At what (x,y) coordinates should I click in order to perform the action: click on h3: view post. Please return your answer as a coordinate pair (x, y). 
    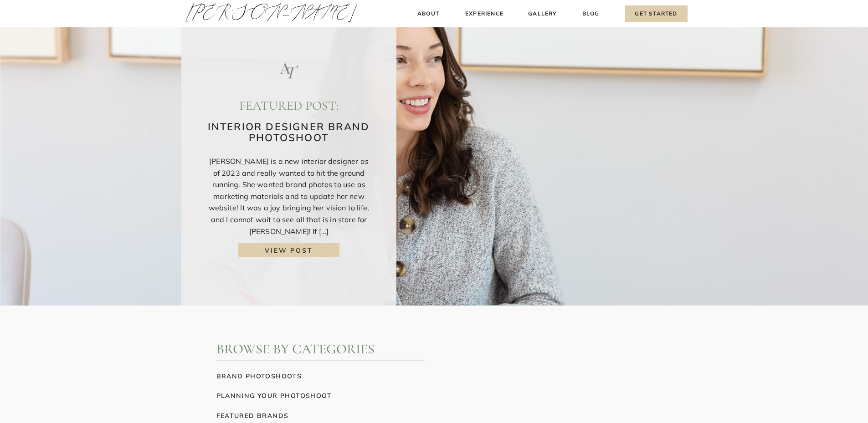
    Looking at the image, I should click on (289, 250).